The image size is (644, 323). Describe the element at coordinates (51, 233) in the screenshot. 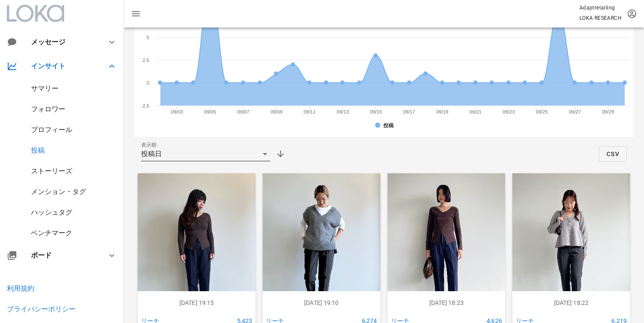

I see `div: ベンチマーク` at that location.